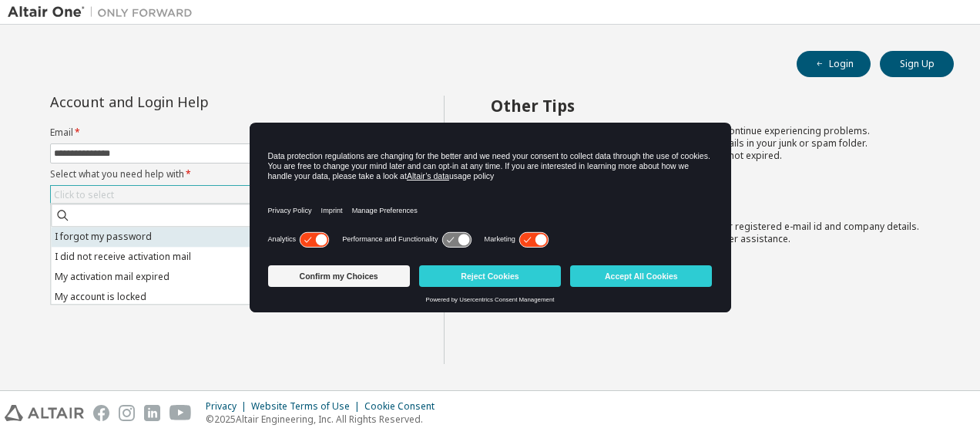 The width and height of the screenshot is (980, 435). Describe the element at coordinates (224, 237) in the screenshot. I see `li: I forgot my password` at that location.